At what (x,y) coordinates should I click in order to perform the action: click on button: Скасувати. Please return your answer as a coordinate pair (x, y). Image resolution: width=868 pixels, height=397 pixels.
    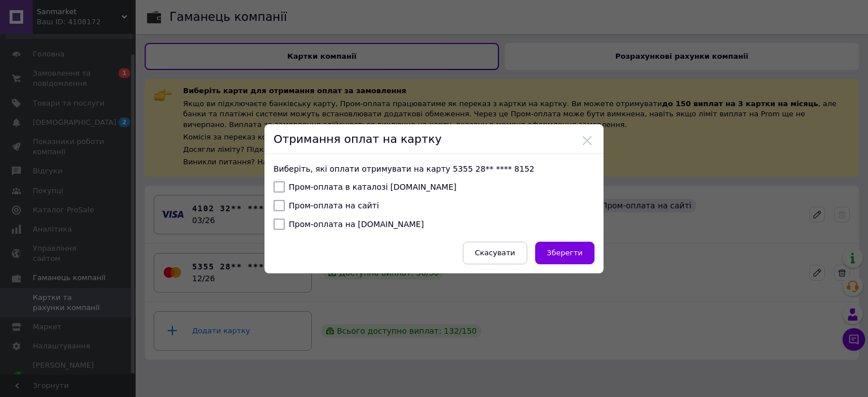
    Looking at the image, I should click on (495, 253).